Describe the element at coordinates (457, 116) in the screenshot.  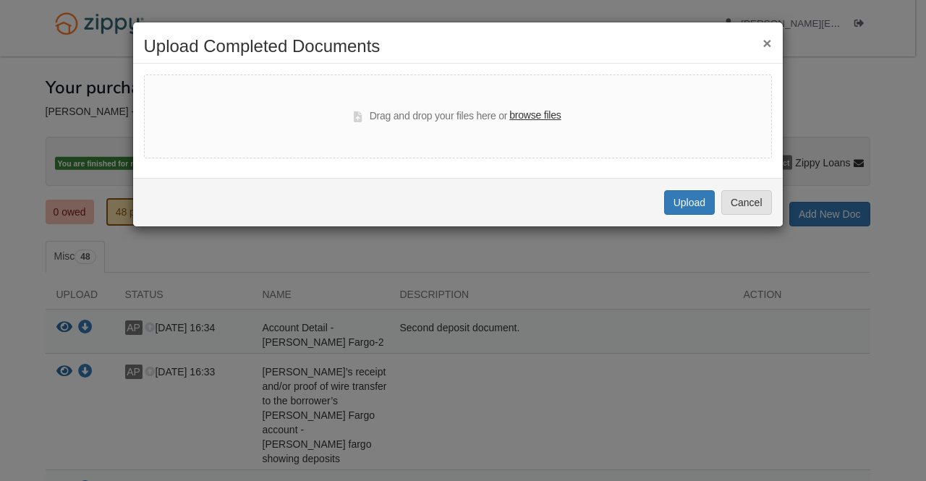
I see `div: Drag and drop your files here or` at that location.